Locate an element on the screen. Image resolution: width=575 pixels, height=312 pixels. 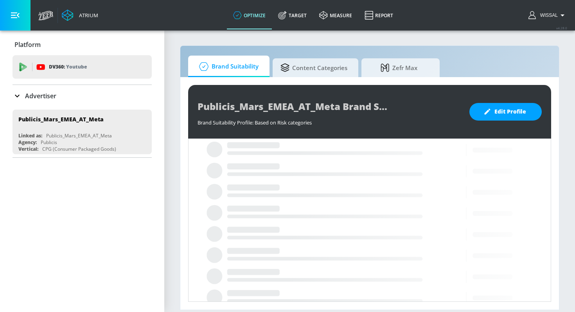
p: Youtube is located at coordinates (76, 67).